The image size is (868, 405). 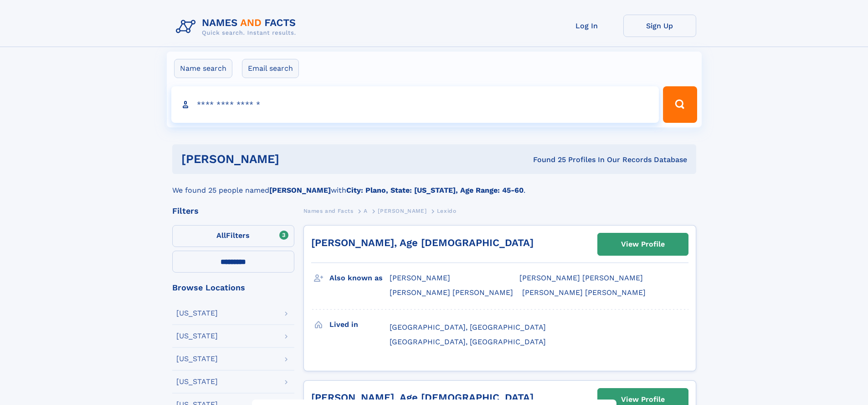 I want to click on label: Name search, so click(x=203, y=68).